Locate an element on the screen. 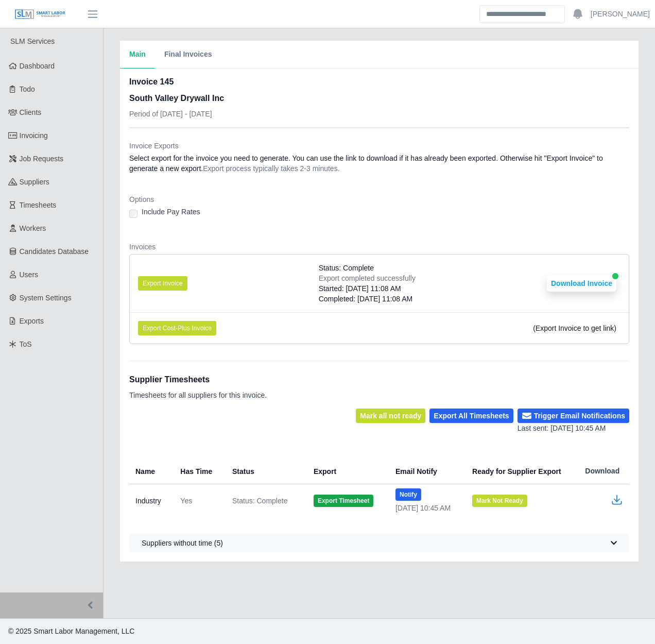 This screenshot has height=644, width=655. button: Export Cost-Plus Invoice is located at coordinates (177, 328).